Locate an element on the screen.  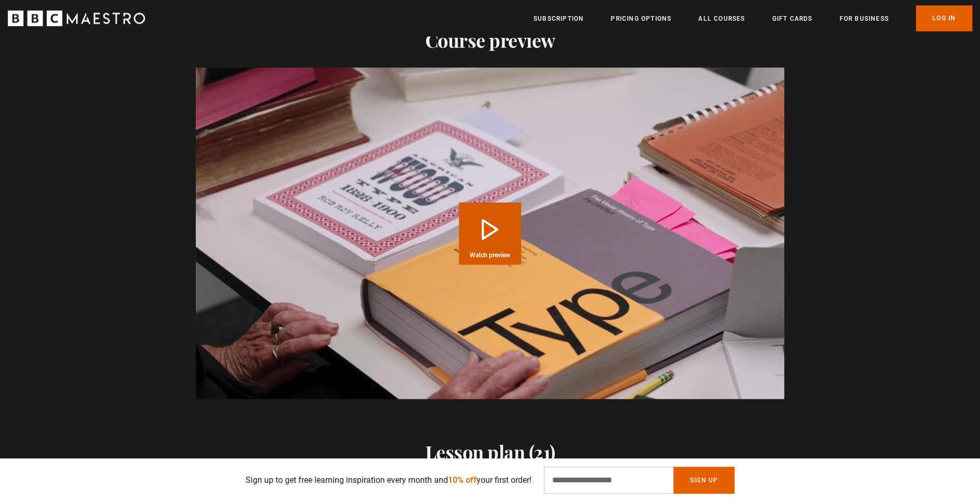
a: All Courses is located at coordinates (721, 19).